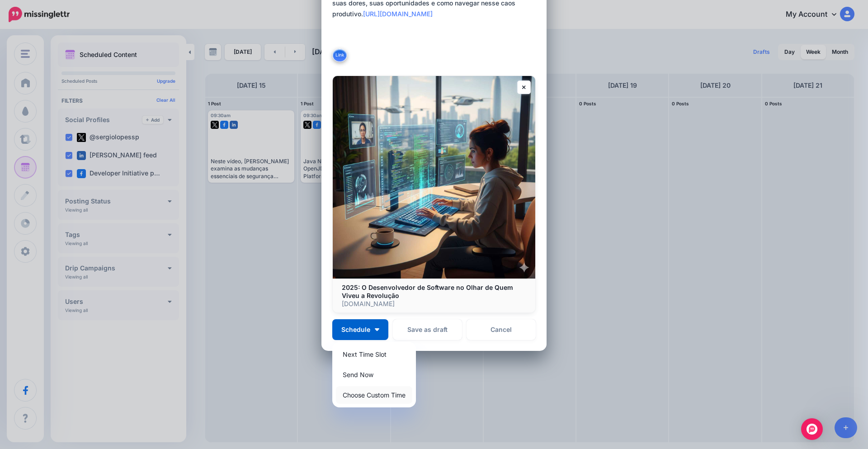  What do you see at coordinates (374, 374) in the screenshot?
I see `div: Schedule` at bounding box center [374, 374].